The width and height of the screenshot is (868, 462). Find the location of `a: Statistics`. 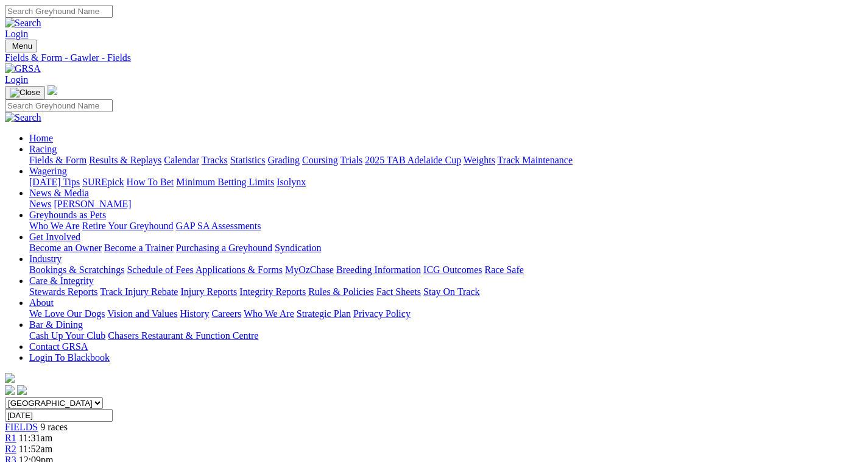

a: Statistics is located at coordinates (248, 160).